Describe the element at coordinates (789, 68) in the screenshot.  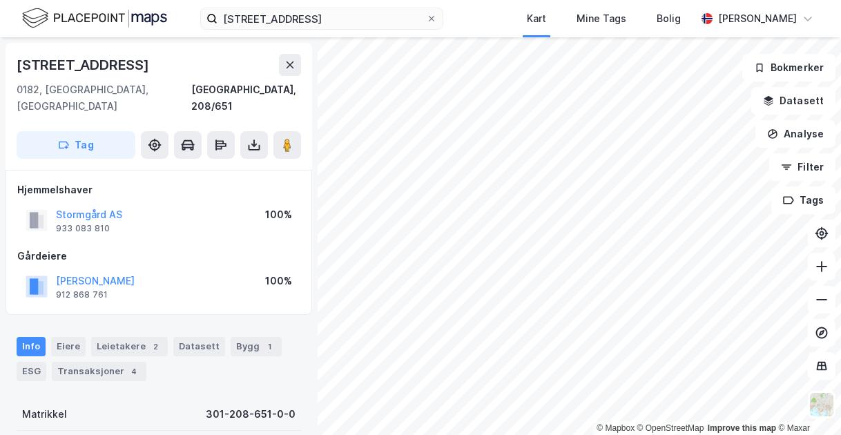
I see `button: Bokmerker` at that location.